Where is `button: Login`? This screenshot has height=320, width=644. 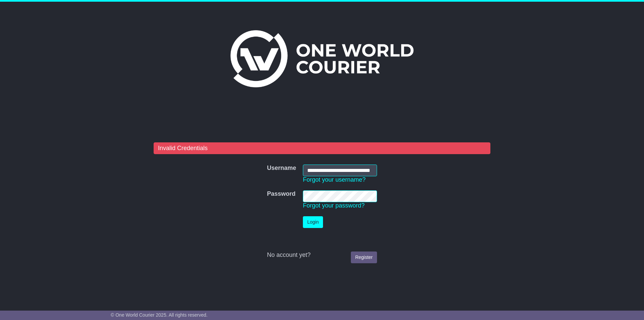 button: Login is located at coordinates (313, 222).